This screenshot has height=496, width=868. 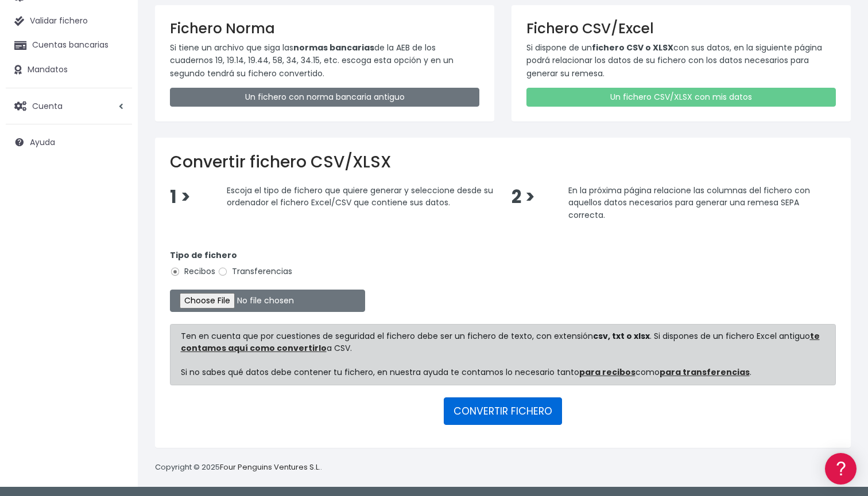 What do you see at coordinates (270, 467) in the screenshot?
I see `a: Four Penguins Ventures S.L.` at bounding box center [270, 467].